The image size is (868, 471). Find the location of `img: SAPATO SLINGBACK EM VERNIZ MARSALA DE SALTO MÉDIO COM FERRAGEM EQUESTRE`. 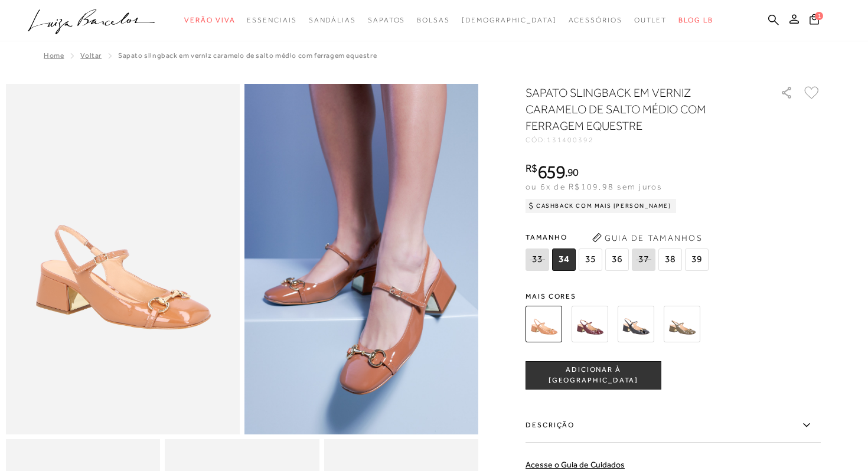

img: SAPATO SLINGBACK EM VERNIZ MARSALA DE SALTO MÉDIO COM FERRAGEM EQUESTRE is located at coordinates (590, 324).